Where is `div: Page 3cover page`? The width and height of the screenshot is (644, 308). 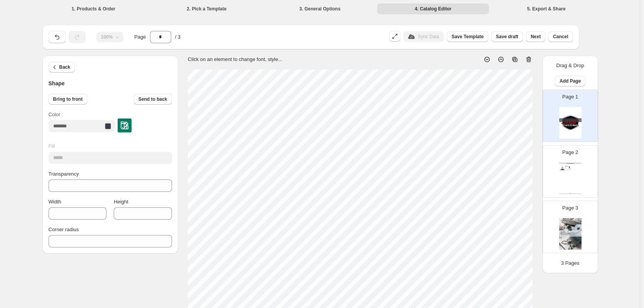 div: Page 3cover page is located at coordinates (570, 227).